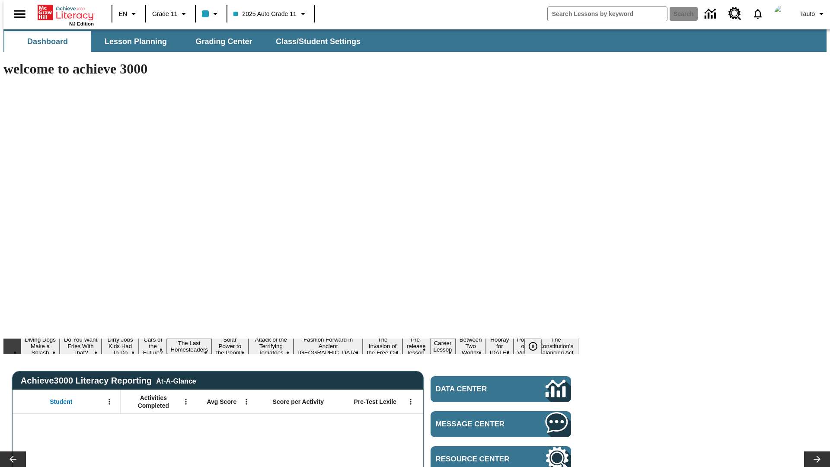 The height and width of the screenshot is (467, 830). I want to click on span: Grade 11, so click(165, 14).